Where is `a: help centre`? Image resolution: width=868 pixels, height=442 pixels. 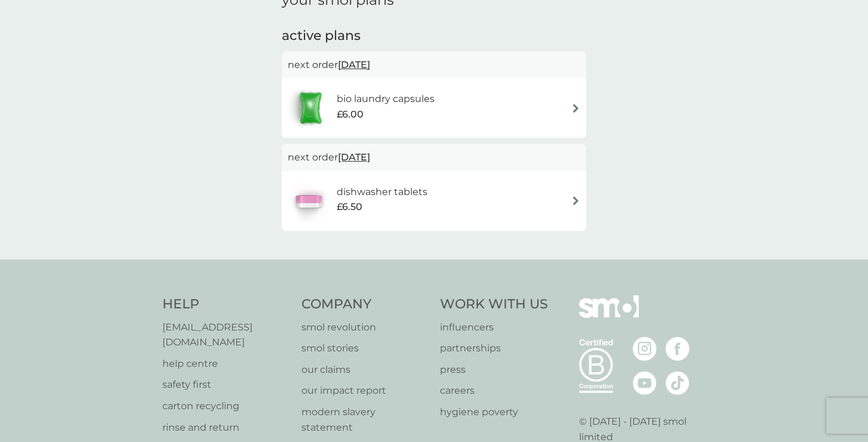 a: help centre is located at coordinates (226, 364).